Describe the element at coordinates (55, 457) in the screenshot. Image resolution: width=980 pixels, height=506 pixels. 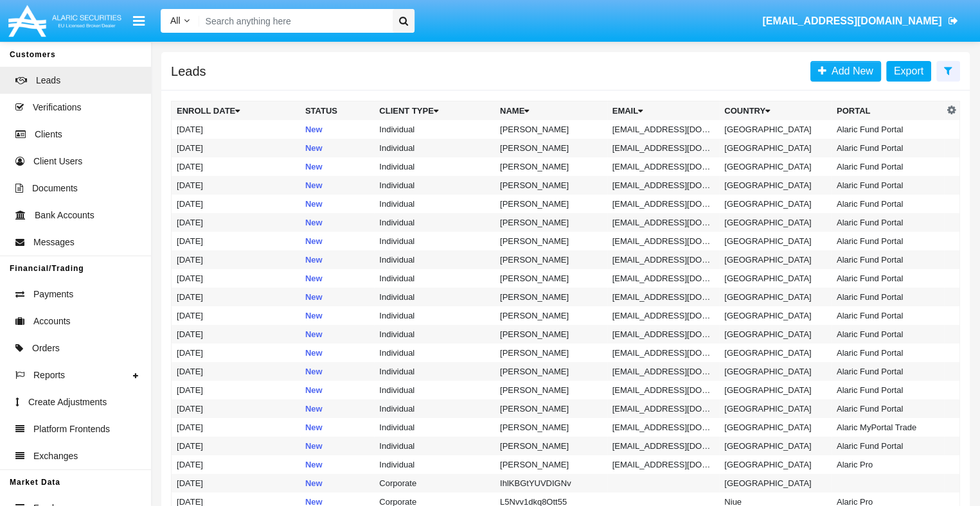
I see `span: Exchanges` at that location.